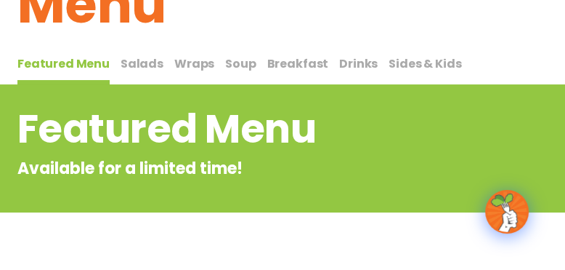  What do you see at coordinates (507, 211) in the screenshot?
I see `img: wpChatIcon` at bounding box center [507, 211].